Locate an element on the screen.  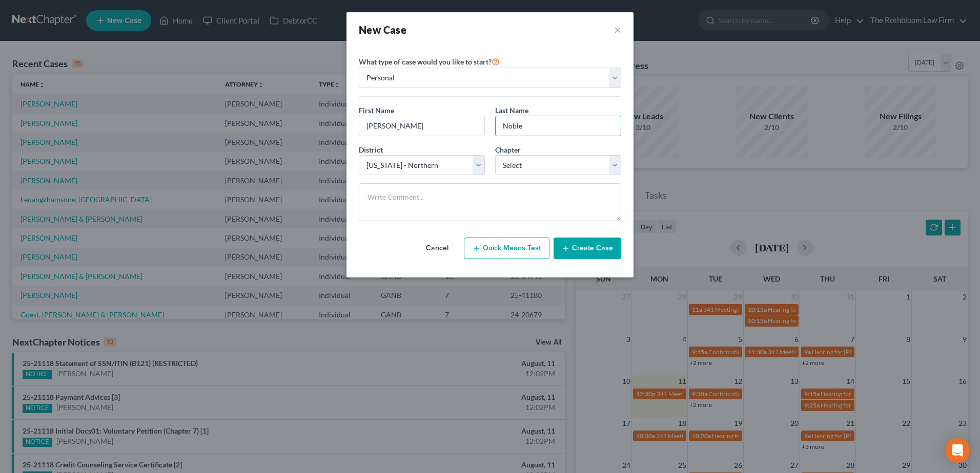
label: What type of case would you like to start? is located at coordinates (429, 61).